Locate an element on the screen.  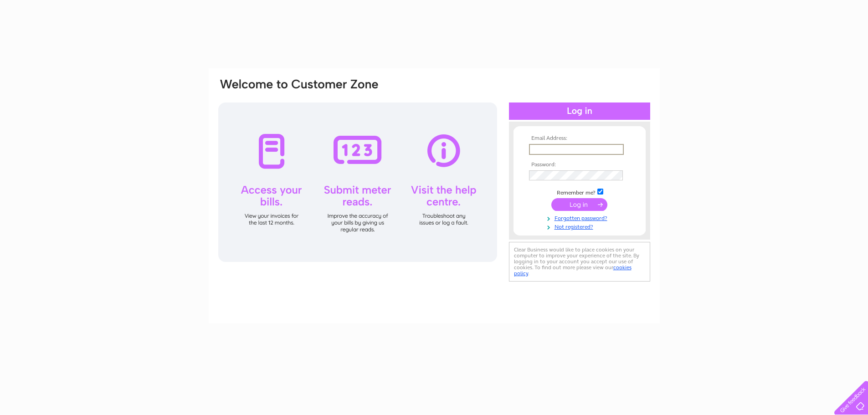
th: Password: is located at coordinates (579, 165).